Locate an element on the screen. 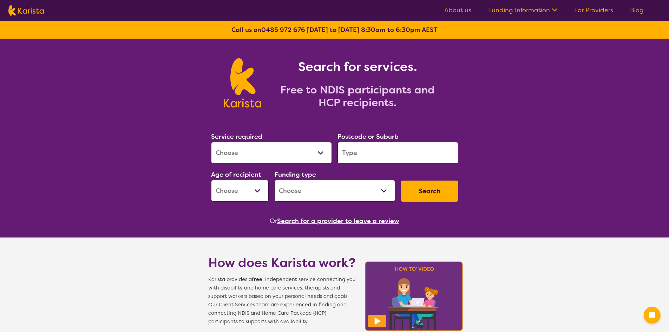 The width and height of the screenshot is (669, 332). b: free is located at coordinates (257, 279).